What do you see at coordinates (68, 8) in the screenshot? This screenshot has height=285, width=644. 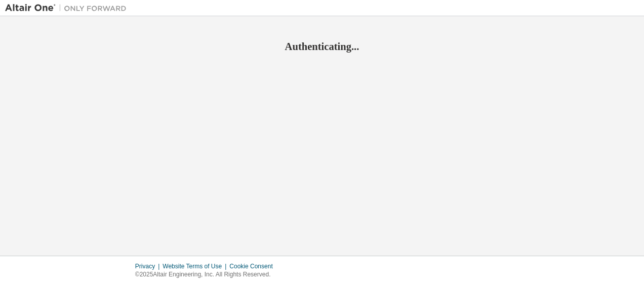 I see `img: Altair One` at bounding box center [68, 8].